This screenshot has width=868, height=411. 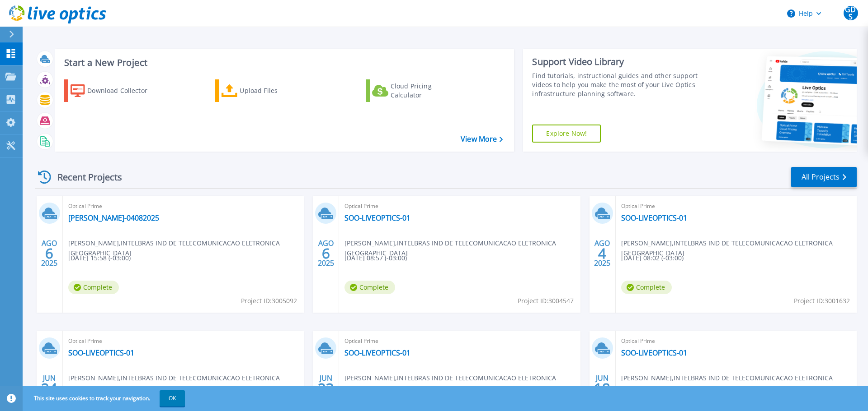 I want to click on span: Project ID: 3004547, so click(x=546, y=301).